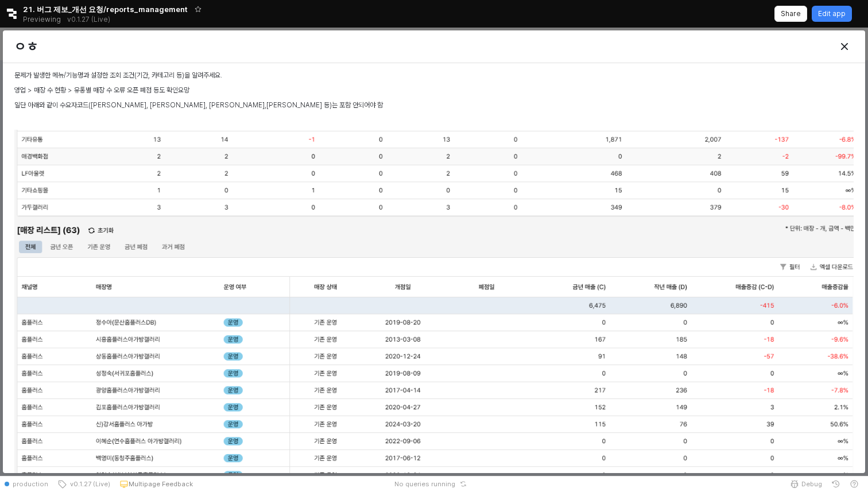 Image resolution: width=868 pixels, height=492 pixels. I want to click on span: Debug, so click(812, 484).